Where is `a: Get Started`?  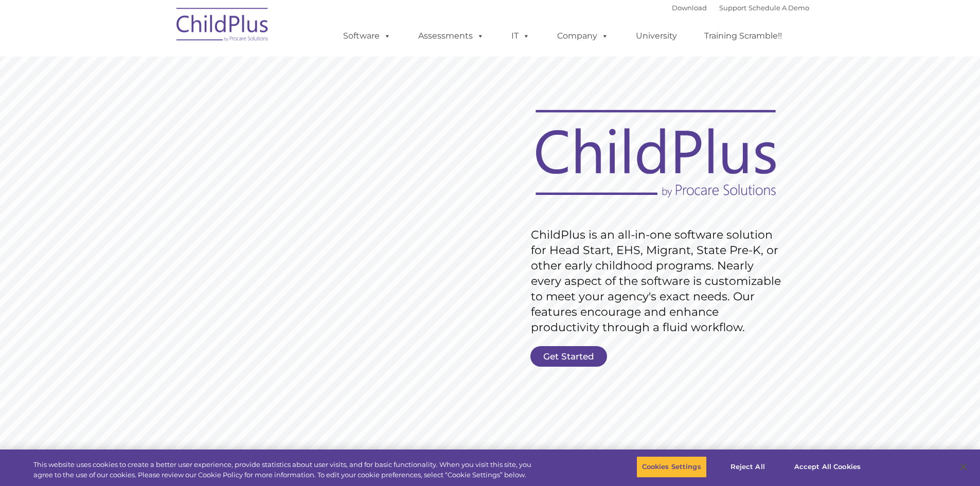
a: Get Started is located at coordinates (568, 357).